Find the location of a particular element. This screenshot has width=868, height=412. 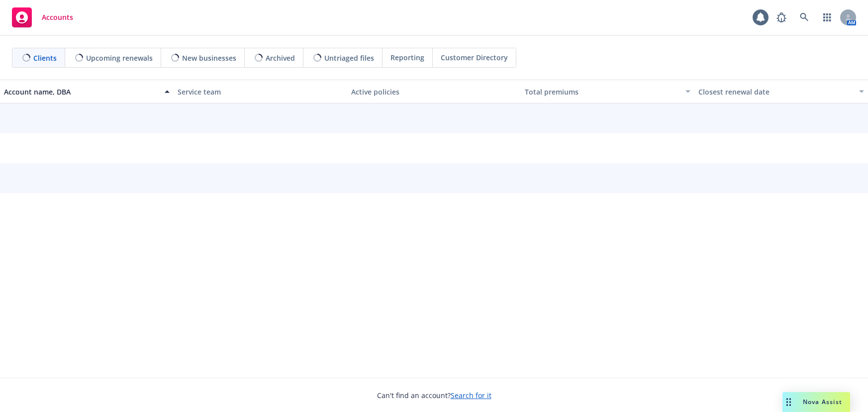

span: Nova Assist is located at coordinates (822, 401).